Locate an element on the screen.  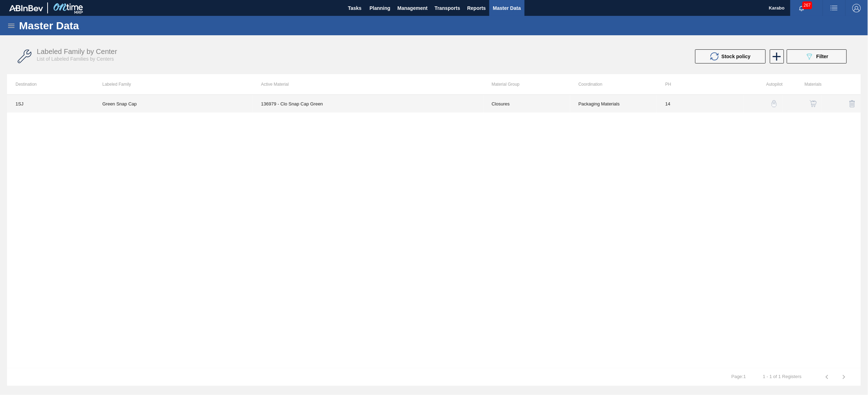
button: Filter is located at coordinates (817, 56).